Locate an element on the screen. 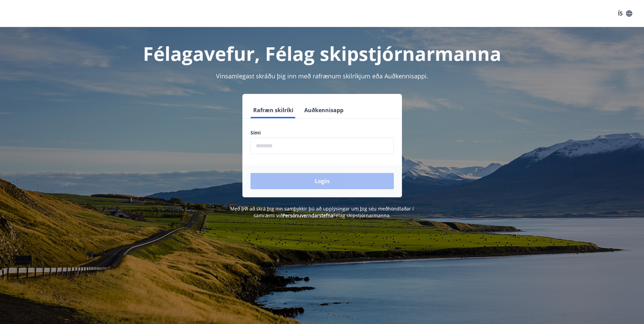 Image resolution: width=644 pixels, height=324 pixels. button: Rafræn skilríki is located at coordinates (273, 110).